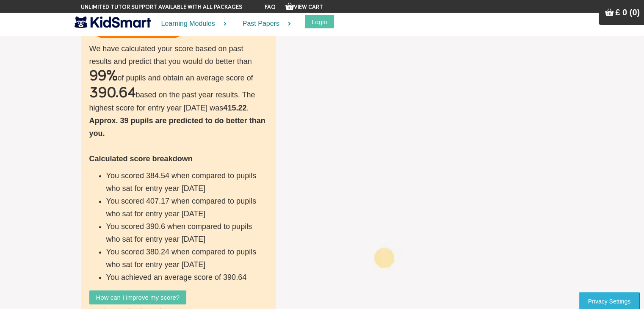 This screenshot has width=644, height=309. What do you see at coordinates (319, 22) in the screenshot?
I see `button: Login` at bounding box center [319, 22].